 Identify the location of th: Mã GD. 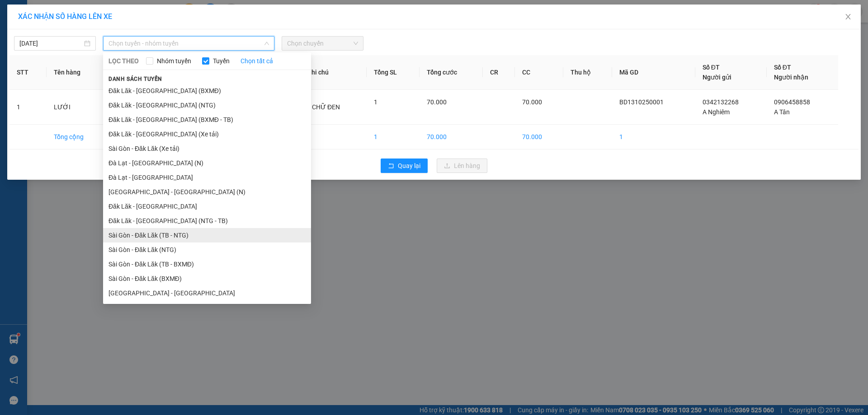
(653, 73).